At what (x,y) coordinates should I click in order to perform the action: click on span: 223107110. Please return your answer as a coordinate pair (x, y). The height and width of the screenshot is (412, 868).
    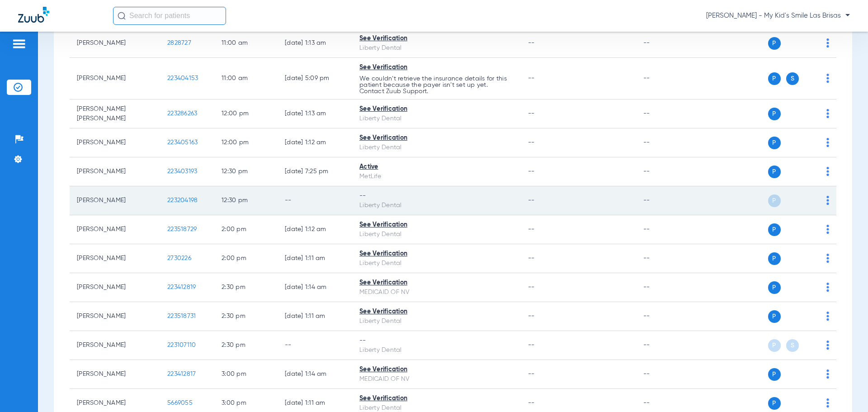
    Looking at the image, I should click on (181, 345).